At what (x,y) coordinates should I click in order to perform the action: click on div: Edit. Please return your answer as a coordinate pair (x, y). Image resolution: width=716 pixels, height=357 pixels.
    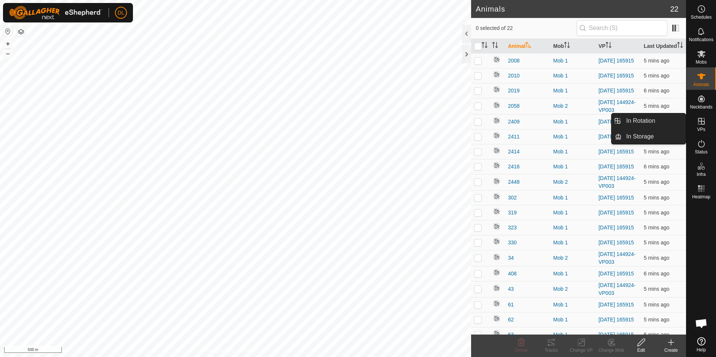
    Looking at the image, I should click on (641, 351).